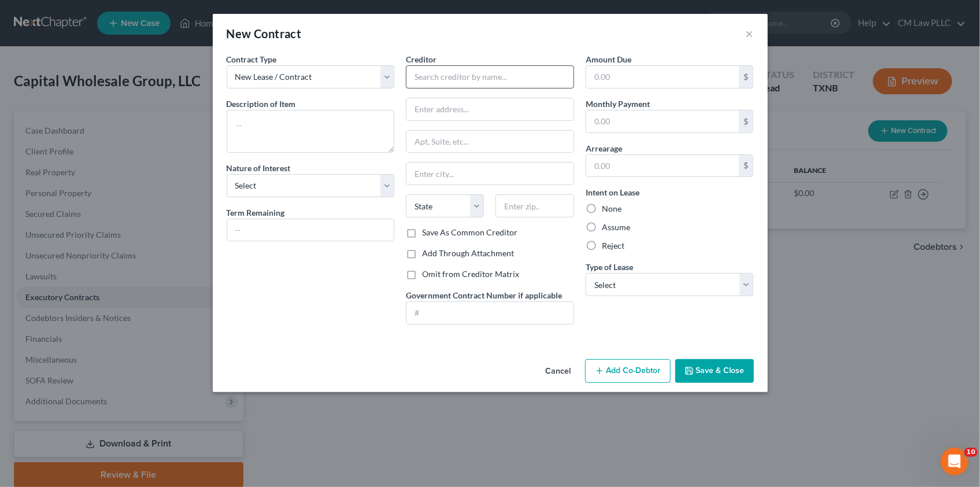  What do you see at coordinates (612, 192) in the screenshot?
I see `label: Intent on Lease` at bounding box center [612, 192].